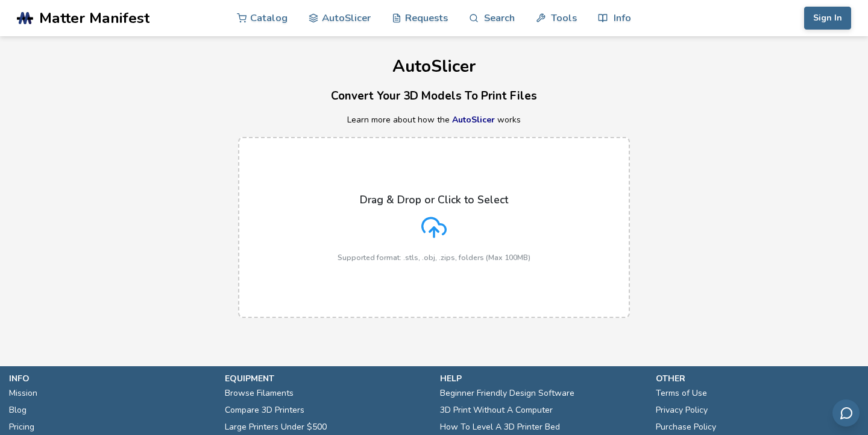 Image resolution: width=868 pixels, height=435 pixels. I want to click on a: Blog, so click(17, 411).